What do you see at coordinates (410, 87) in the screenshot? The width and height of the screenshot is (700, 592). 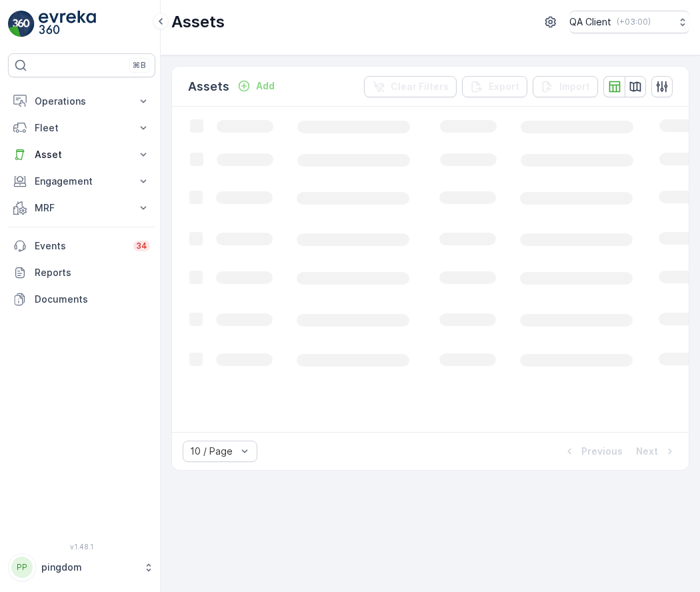 I see `button: Clear Filters` at bounding box center [410, 87].